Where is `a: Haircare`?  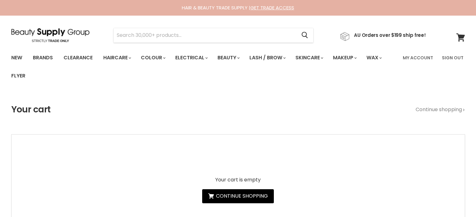
a: Haircare is located at coordinates (117, 58).